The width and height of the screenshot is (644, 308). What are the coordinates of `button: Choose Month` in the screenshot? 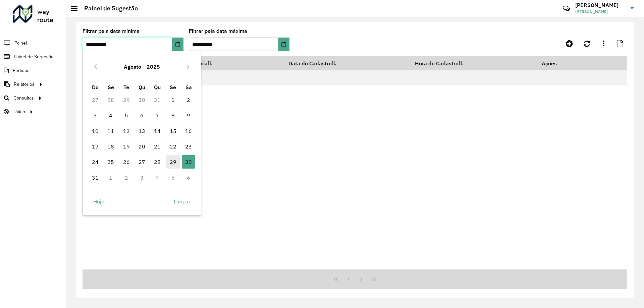 It's located at (133, 66).